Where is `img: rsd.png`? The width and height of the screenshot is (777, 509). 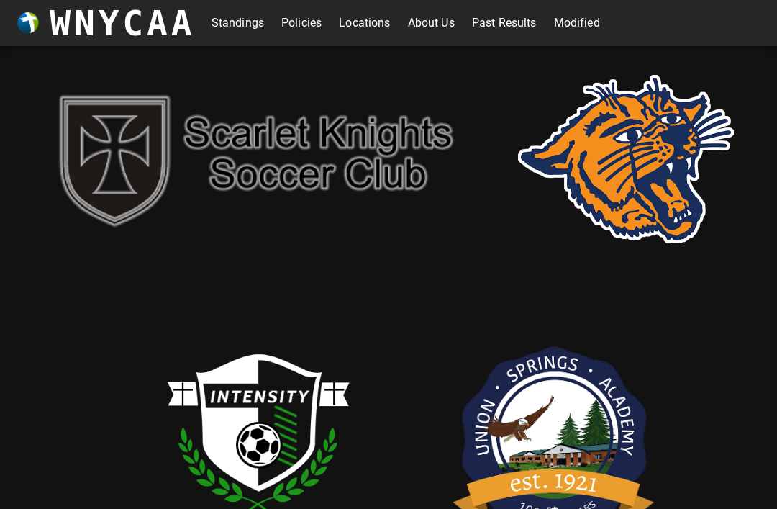 img: rsd.png is located at coordinates (626, 159).